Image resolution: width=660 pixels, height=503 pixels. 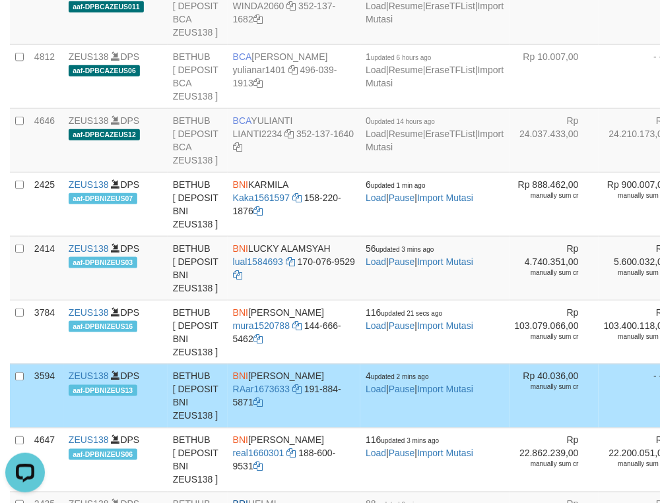 I want to click on td: YULIANTI 352-137-1640, so click(x=294, y=140).